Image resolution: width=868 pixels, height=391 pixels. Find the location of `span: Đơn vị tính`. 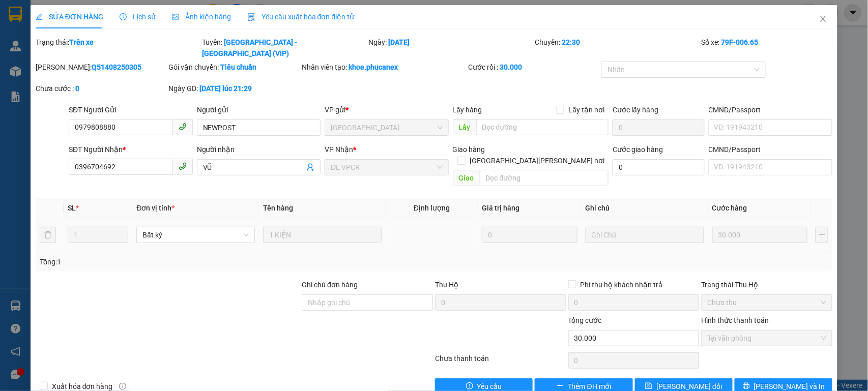

span: Đơn vị tính is located at coordinates (155, 208).